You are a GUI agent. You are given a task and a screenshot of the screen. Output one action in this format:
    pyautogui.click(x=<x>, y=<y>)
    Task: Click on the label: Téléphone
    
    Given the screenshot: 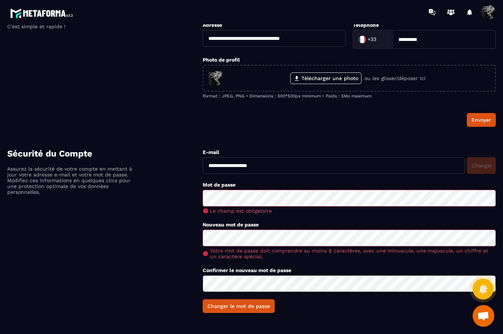 What is the action you would take?
    pyautogui.click(x=366, y=25)
    